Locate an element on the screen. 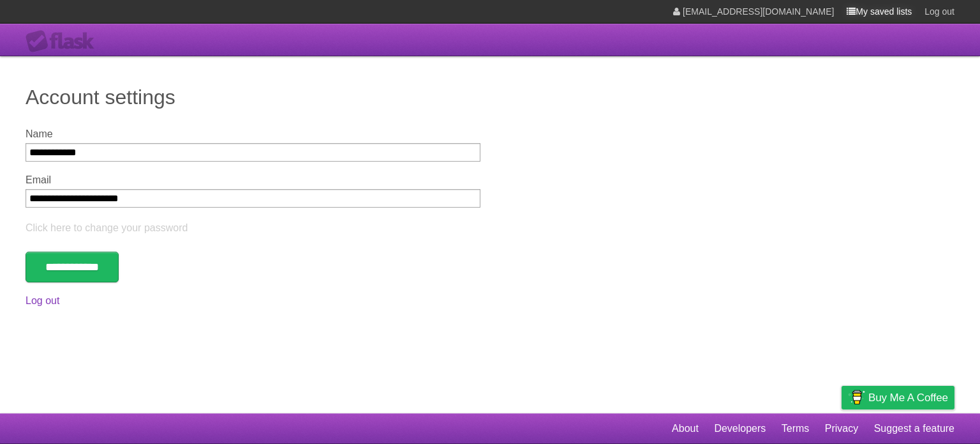 Image resolution: width=980 pixels, height=444 pixels. a: Developers is located at coordinates (740, 428).